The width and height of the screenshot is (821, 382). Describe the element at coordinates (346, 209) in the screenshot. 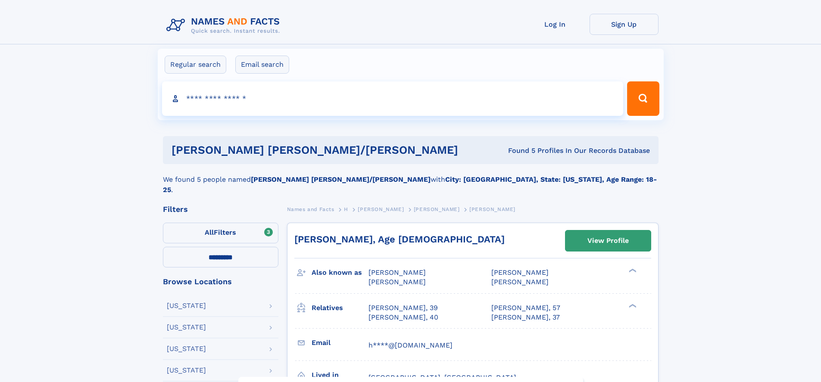

I see `span: H` at that location.